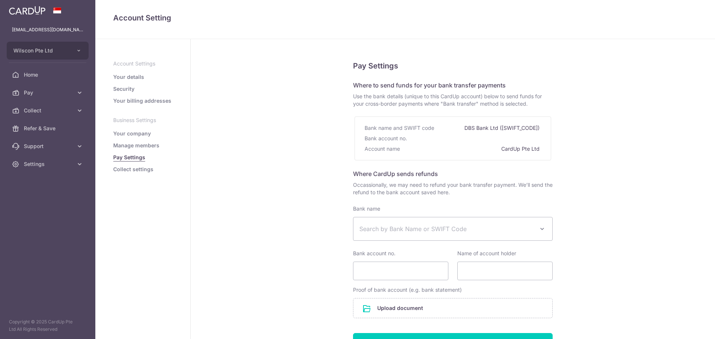 This screenshot has height=339, width=715. I want to click on label: Name of account holder, so click(487, 254).